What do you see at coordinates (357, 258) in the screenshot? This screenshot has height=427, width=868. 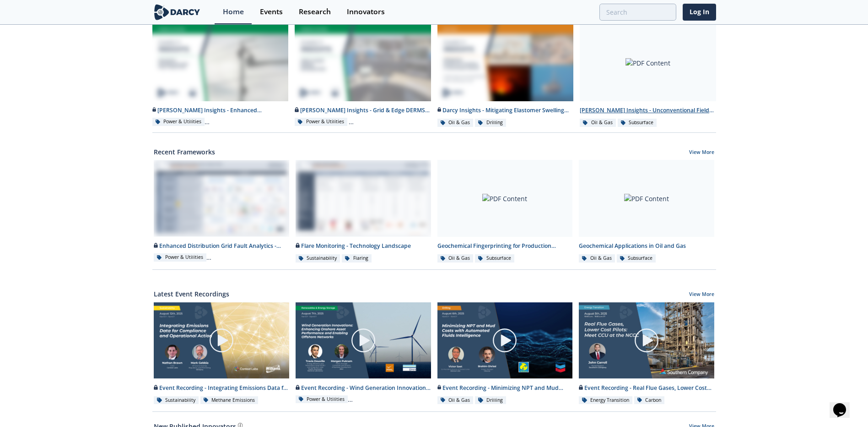 I see `div: Flaring` at bounding box center [357, 258].